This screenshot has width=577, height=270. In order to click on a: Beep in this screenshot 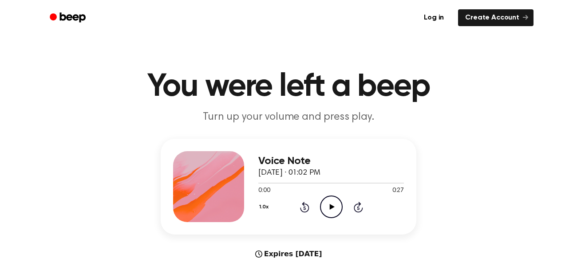, I will do `click(68, 18)`.